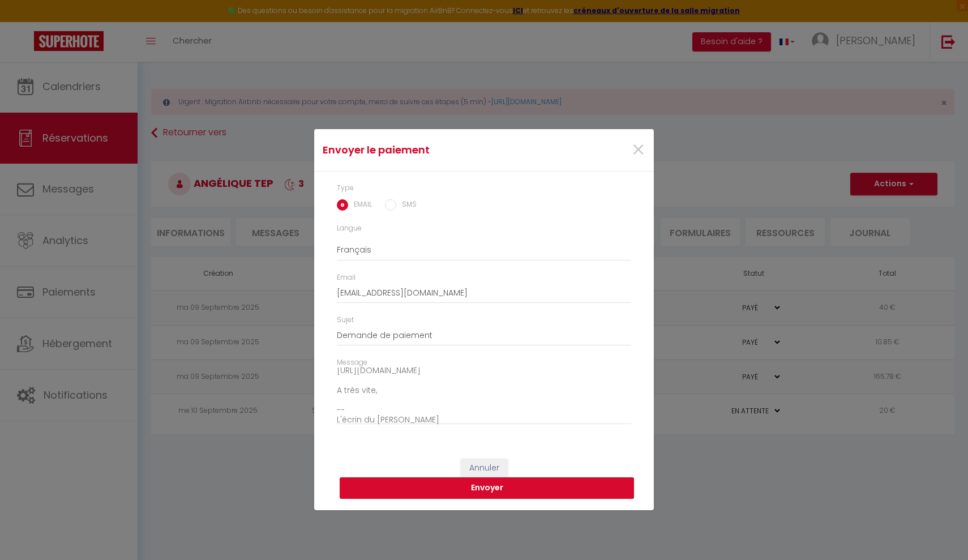 The height and width of the screenshot is (560, 968). Describe the element at coordinates (346, 277) in the screenshot. I see `label: Email` at that location.